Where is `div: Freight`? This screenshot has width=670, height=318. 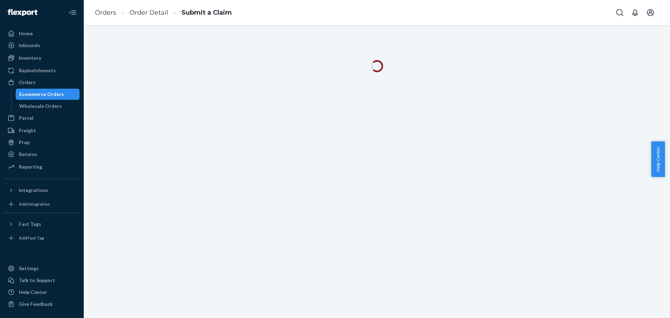 div: Freight is located at coordinates (27, 131).